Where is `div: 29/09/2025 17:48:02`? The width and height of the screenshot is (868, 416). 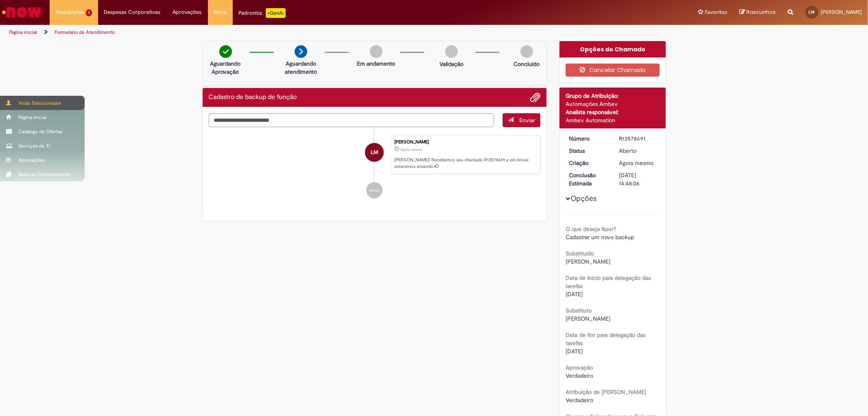 div: 29/09/2025 17:48:02 is located at coordinates (638, 163).